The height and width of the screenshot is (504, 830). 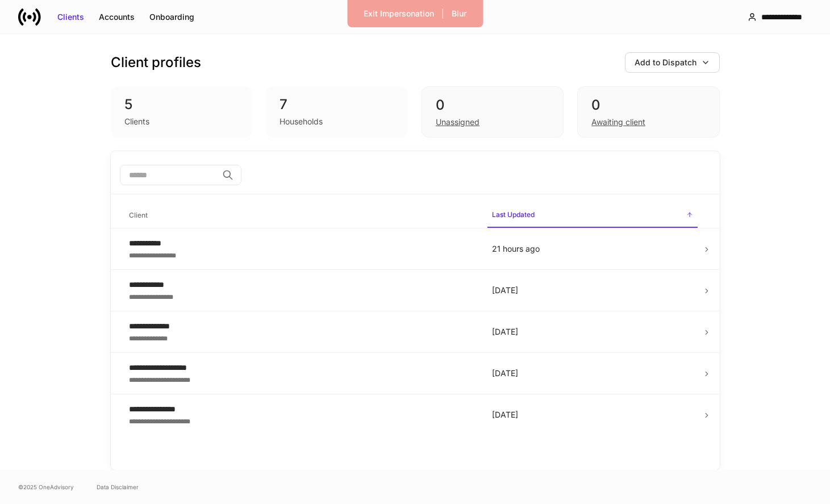 What do you see at coordinates (592, 249) in the screenshot?
I see `p: 21 hours ago` at bounding box center [592, 249].